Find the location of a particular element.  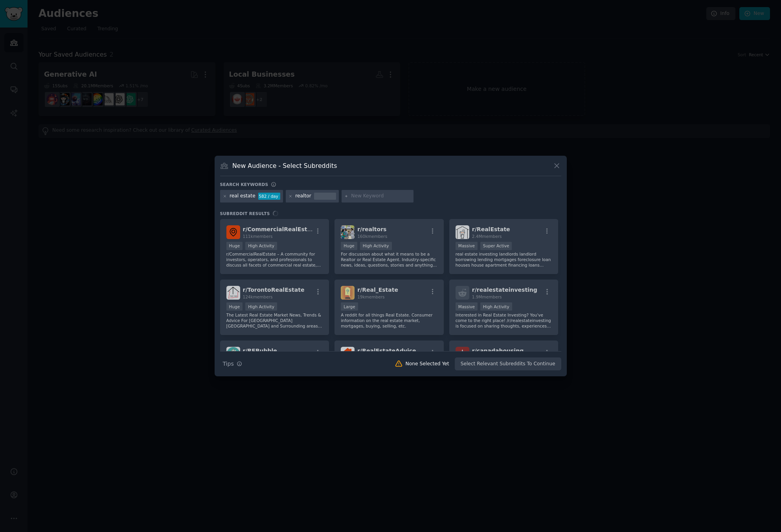

div: real estate is located at coordinates (242, 196).